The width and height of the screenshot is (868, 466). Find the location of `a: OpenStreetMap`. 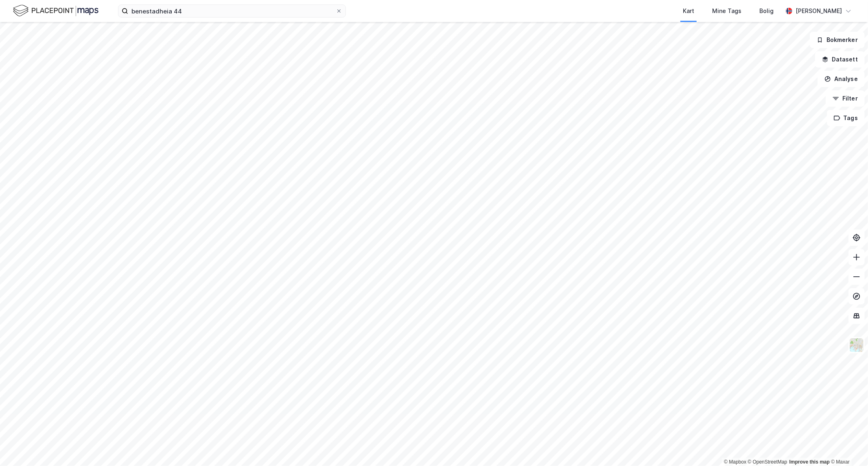

a: OpenStreetMap is located at coordinates (768, 462).